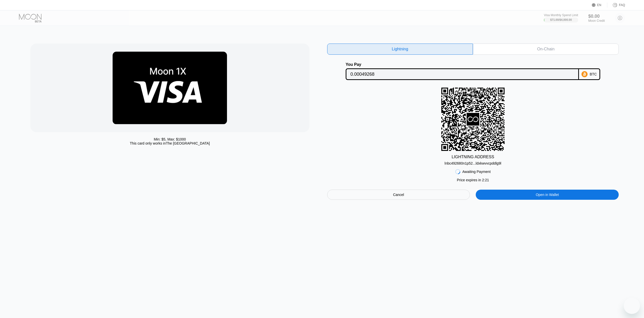 This screenshot has height=318, width=644. I want to click on div: On-Chain, so click(546, 49).